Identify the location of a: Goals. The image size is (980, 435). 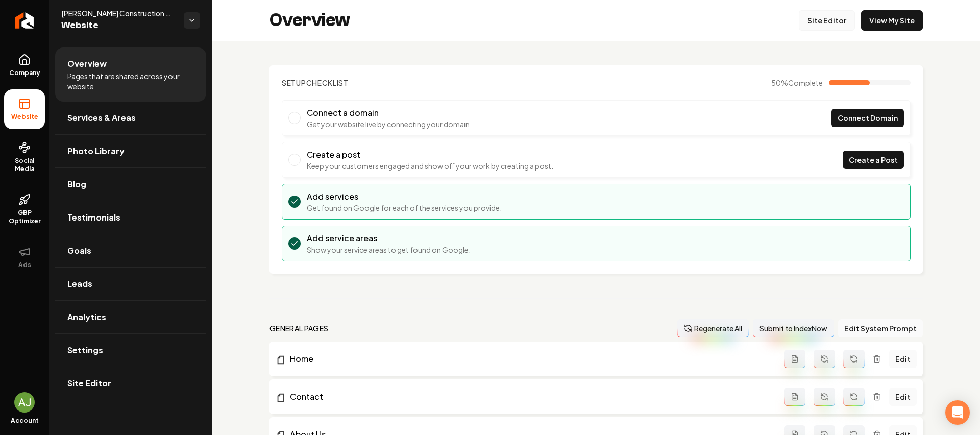
(131, 251).